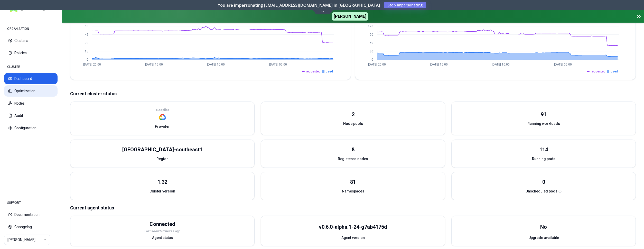 Image resolution: width=644 pixels, height=249 pixels. What do you see at coordinates (31, 67) in the screenshot?
I see `div: CLUSTER` at bounding box center [31, 67].